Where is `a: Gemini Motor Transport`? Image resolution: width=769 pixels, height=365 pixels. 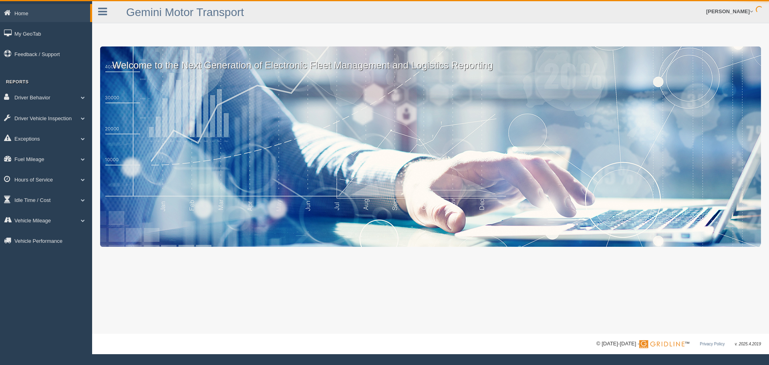 a: Gemini Motor Transport is located at coordinates (185, 12).